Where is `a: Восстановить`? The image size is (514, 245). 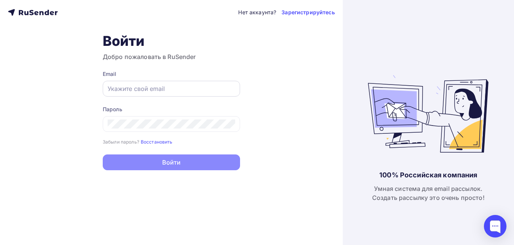 a: Восстановить is located at coordinates (157, 142).